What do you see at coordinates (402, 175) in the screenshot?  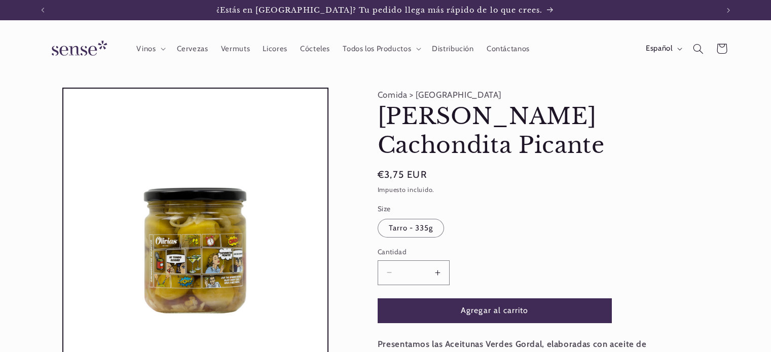 I see `span: €3,75 EUR` at bounding box center [402, 175].